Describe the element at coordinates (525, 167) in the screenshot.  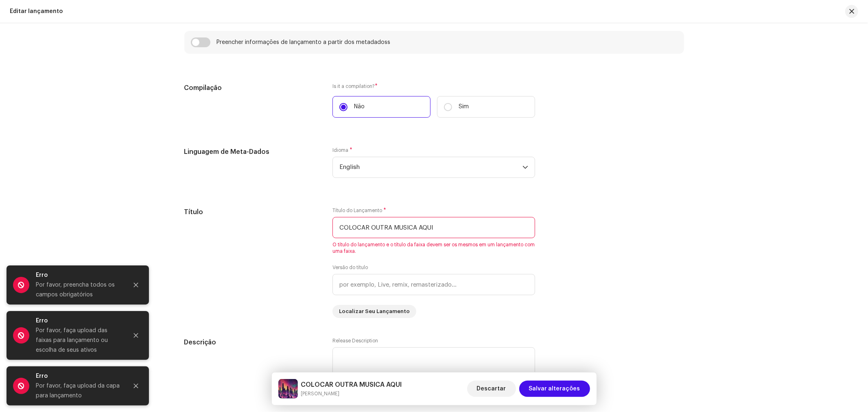
I see `div: dropdown trigger` at that location.